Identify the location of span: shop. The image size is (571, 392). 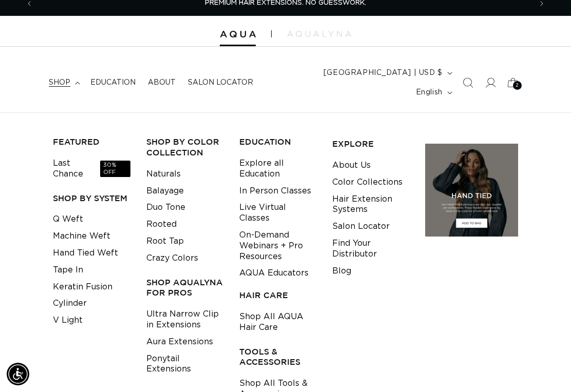
(60, 82).